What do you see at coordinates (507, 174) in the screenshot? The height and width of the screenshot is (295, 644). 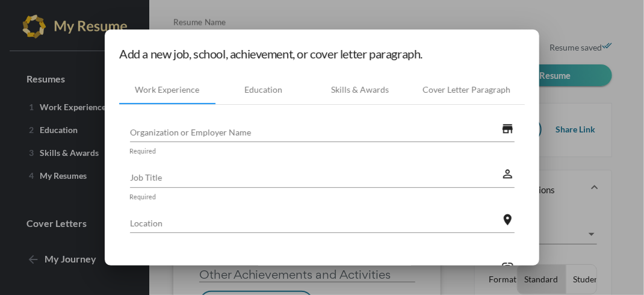 I see `mat-icon: perm_identity` at bounding box center [507, 174].